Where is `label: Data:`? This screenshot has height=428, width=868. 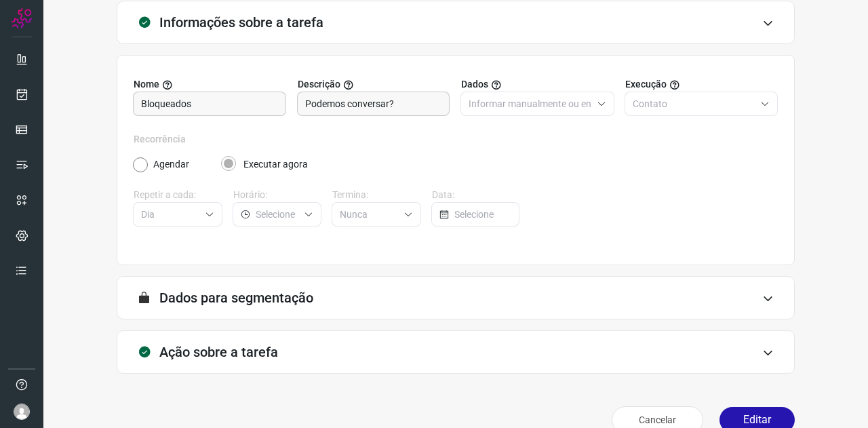
label: Data: is located at coordinates (476, 194).